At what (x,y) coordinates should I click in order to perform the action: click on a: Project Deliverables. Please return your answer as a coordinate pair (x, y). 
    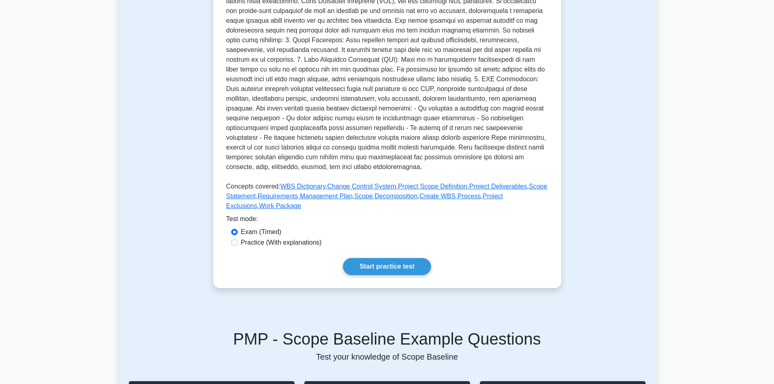
    Looking at the image, I should click on (498, 186).